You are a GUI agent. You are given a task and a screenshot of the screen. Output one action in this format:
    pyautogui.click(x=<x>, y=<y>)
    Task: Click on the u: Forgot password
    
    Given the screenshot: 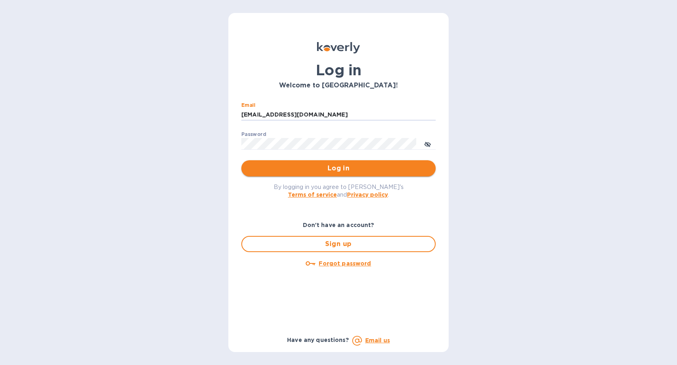 What is the action you would take?
    pyautogui.click(x=344, y=263)
    